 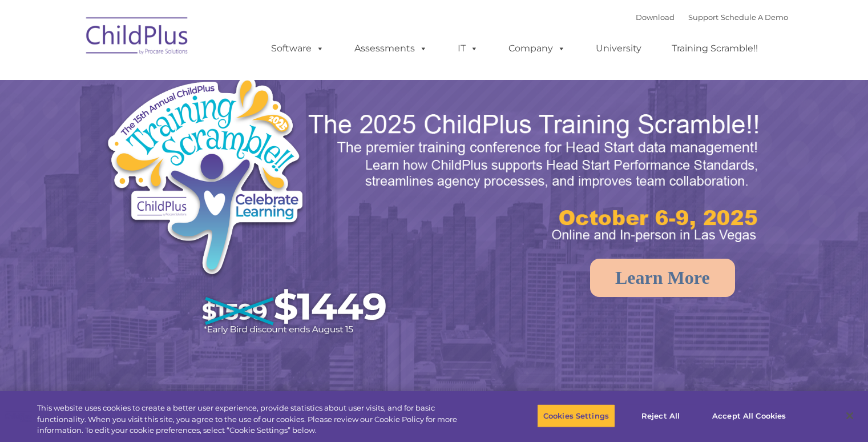 I want to click on a: Support, so click(x=703, y=17).